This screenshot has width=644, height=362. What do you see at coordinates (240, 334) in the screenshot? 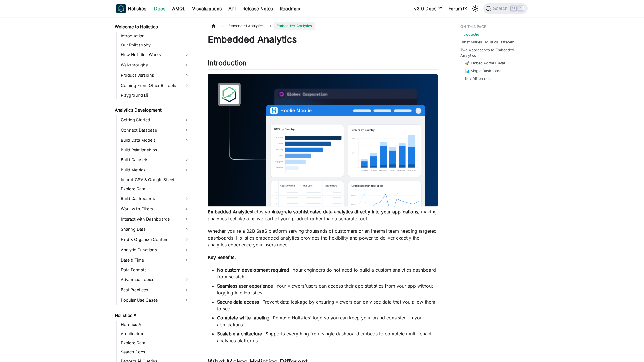
I see `strong: Scalable architecture` at bounding box center [240, 334].